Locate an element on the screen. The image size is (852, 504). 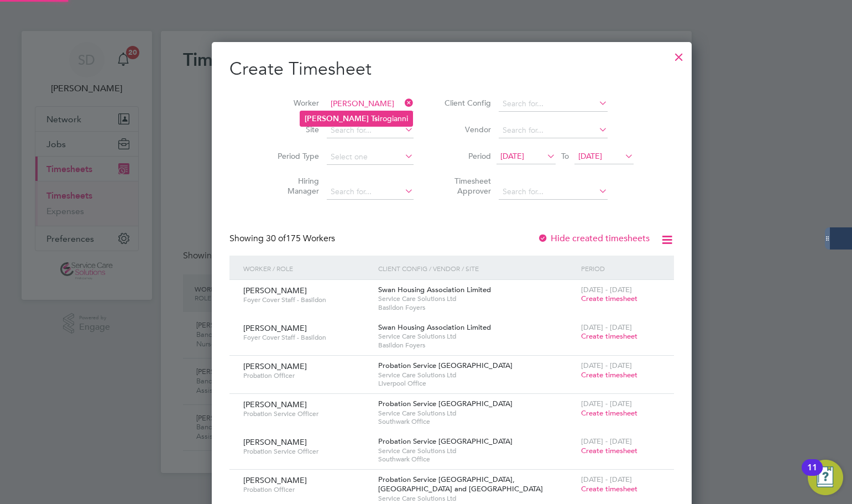
input: Select one is located at coordinates (370, 157).